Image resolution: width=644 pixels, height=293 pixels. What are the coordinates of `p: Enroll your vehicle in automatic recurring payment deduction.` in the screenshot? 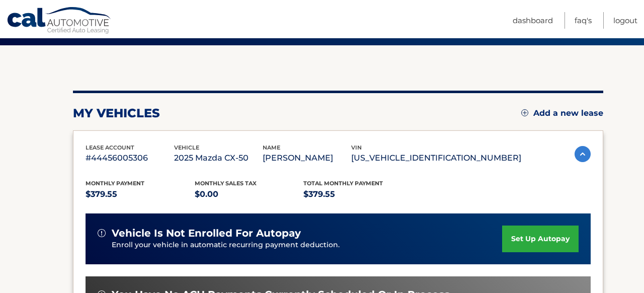 It's located at (307, 245).